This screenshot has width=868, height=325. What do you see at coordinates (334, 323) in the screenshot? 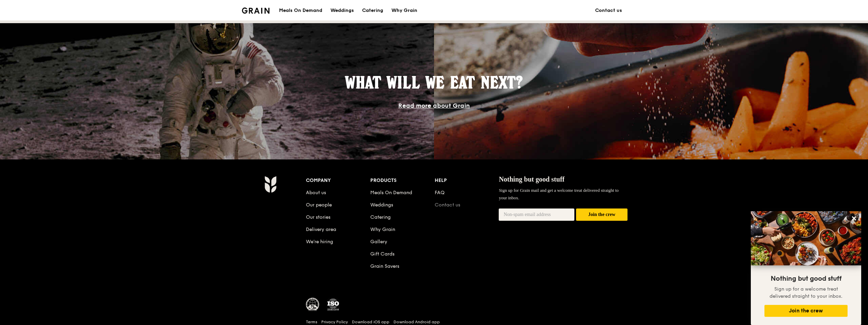
I see `a: Privacy Policy` at bounding box center [334, 323].